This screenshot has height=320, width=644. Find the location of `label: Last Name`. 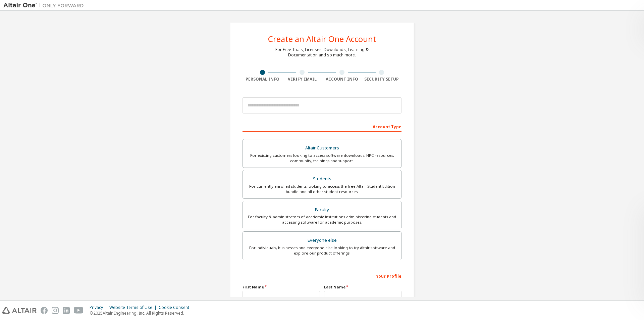

label: Last Name is located at coordinates (363, 287).